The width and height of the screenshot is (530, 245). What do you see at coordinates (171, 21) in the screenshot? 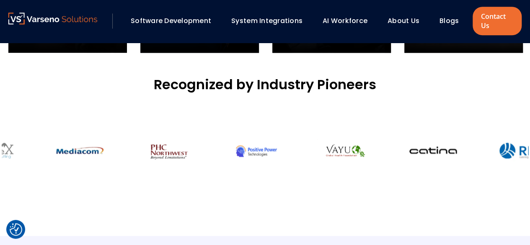
I see `a: Software Development` at bounding box center [171, 21].